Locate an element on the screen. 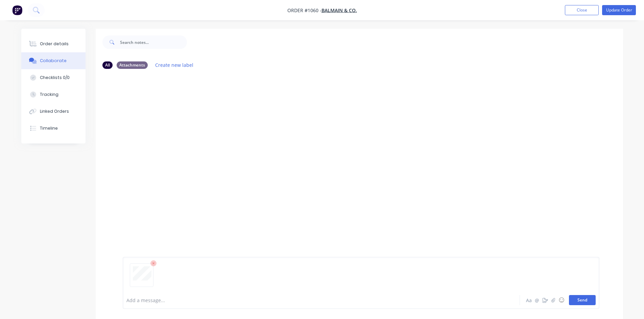 This screenshot has width=644, height=319. button: Tracking is located at coordinates (54, 95).